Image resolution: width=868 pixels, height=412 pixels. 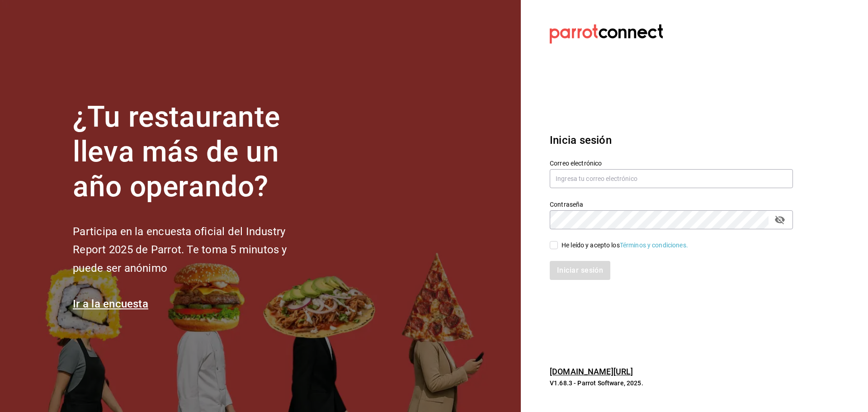 I want to click on label: Contraseña, so click(x=671, y=204).